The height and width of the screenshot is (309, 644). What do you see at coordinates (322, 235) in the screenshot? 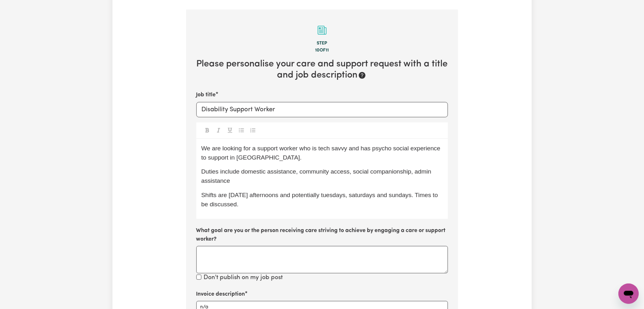
I see `label: What goal are you or the person receiving care striving to achieve by engaging a care or support ...` at bounding box center [322, 235].